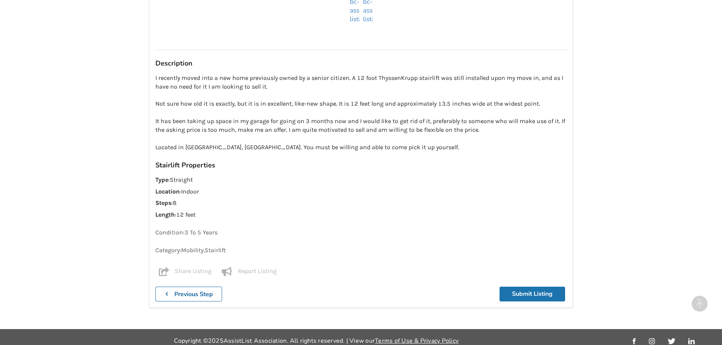 The height and width of the screenshot is (345, 722). I want to click on a: Terms of Use & Privacy Policy, so click(417, 341).